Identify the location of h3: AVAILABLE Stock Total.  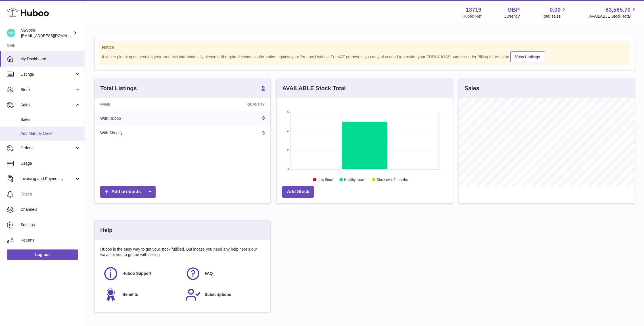
(314, 88).